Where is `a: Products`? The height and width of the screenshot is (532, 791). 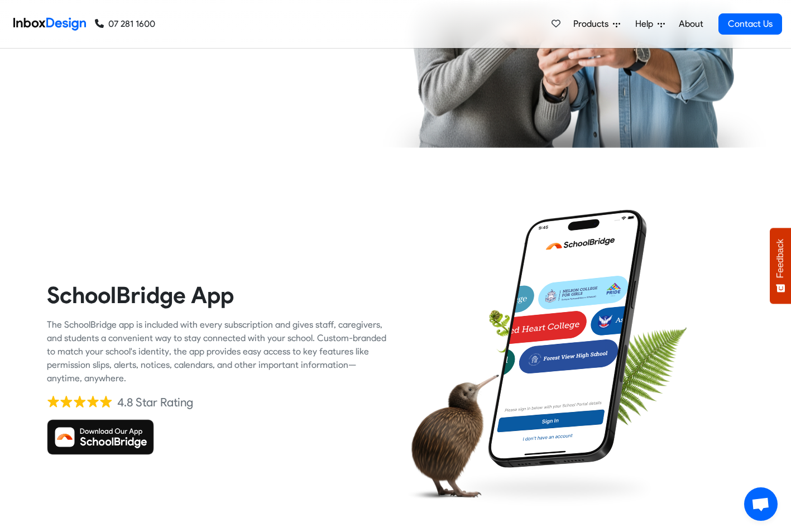
a: Products is located at coordinates (597, 24).